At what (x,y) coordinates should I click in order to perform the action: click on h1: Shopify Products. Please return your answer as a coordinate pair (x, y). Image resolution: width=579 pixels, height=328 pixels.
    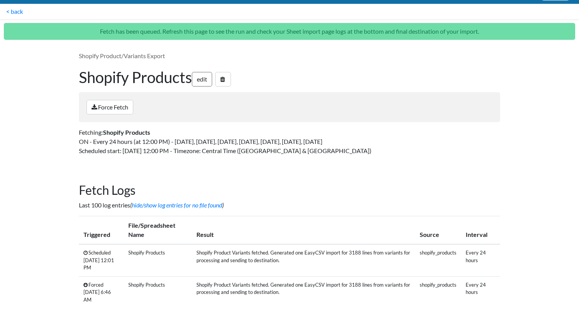
    Looking at the image, I should click on (290, 77).